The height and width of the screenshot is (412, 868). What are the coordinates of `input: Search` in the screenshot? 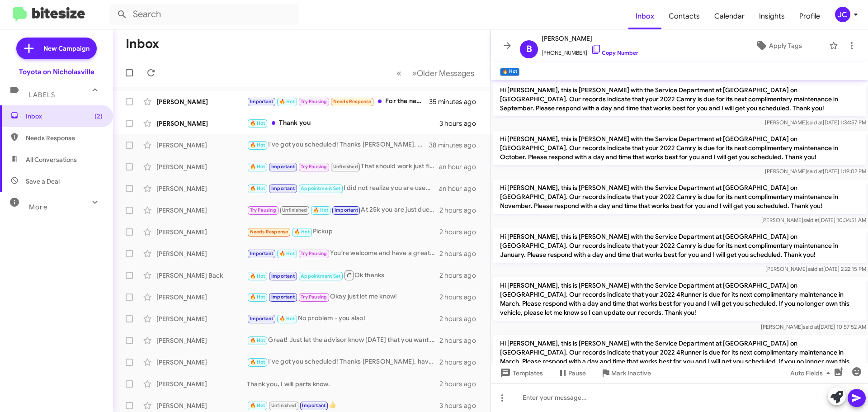 It's located at (205, 14).